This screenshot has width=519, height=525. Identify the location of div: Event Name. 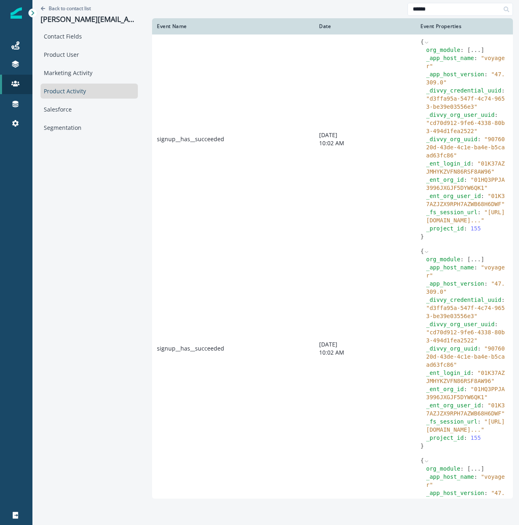
(233, 26).